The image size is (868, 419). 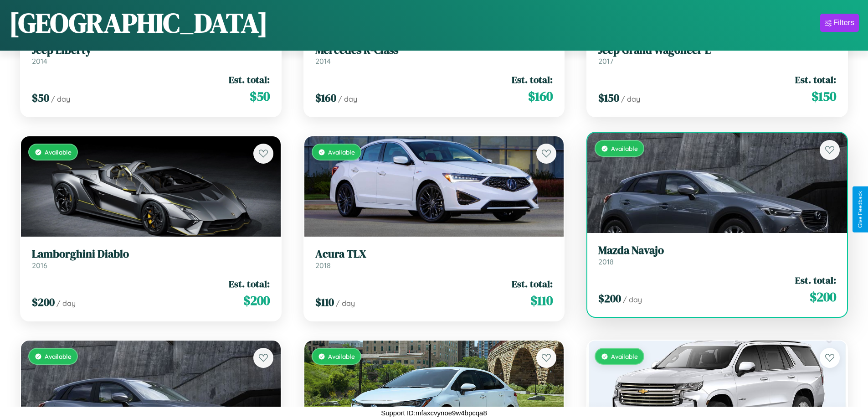 What do you see at coordinates (151, 55) in the screenshot?
I see `a: Jeep Liberty2014` at bounding box center [151, 55].